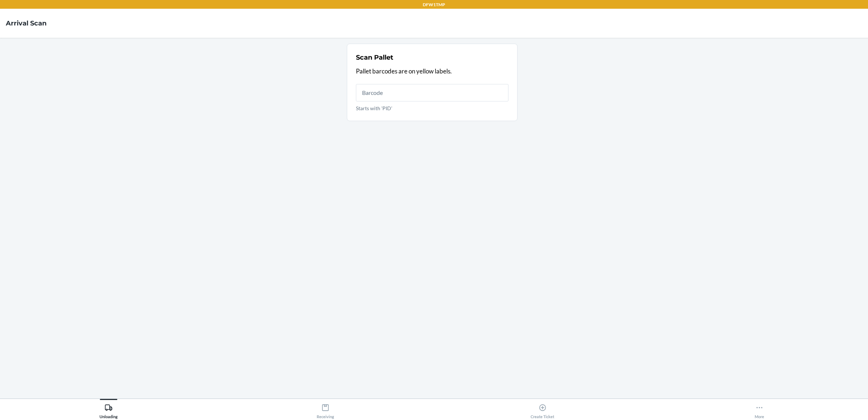  Describe the element at coordinates (108, 410) in the screenshot. I see `div: Unloading` at that location.